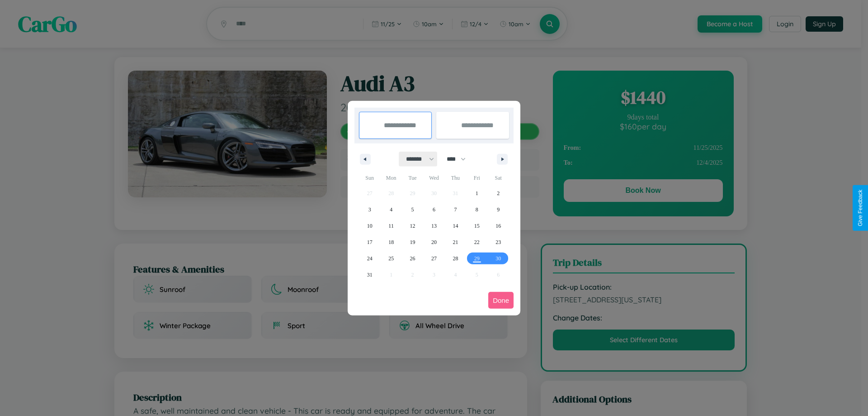  What do you see at coordinates (477, 193) in the screenshot?
I see `span: 1` at bounding box center [477, 193].